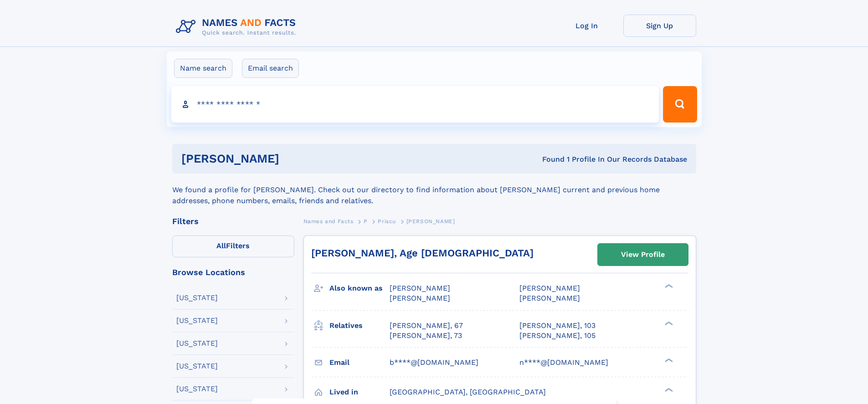  What do you see at coordinates (221, 245) in the screenshot?
I see `span: All` at bounding box center [221, 245].